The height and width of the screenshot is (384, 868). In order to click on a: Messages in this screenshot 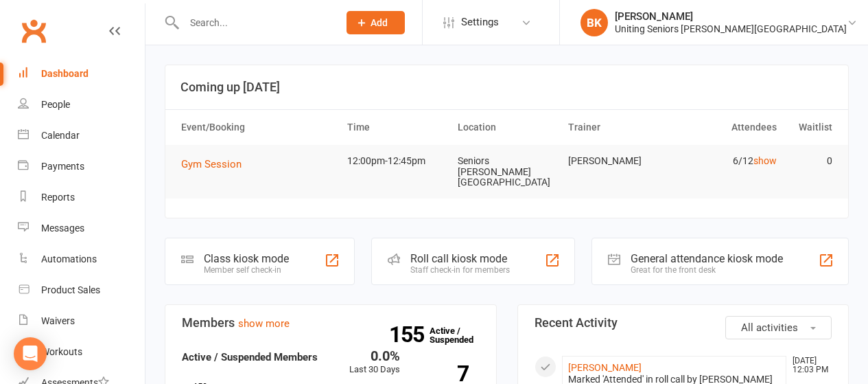, I will do `click(81, 228)`.